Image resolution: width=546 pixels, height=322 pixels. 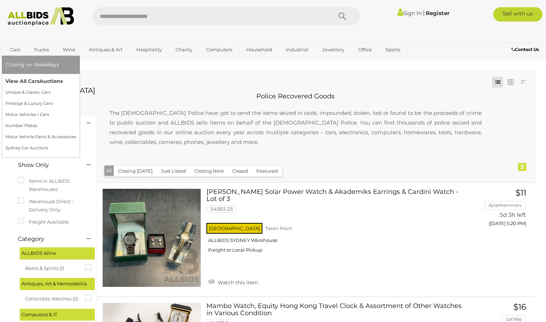 What do you see at coordinates (219, 50) in the screenshot?
I see `a: Computers` at bounding box center [219, 50].